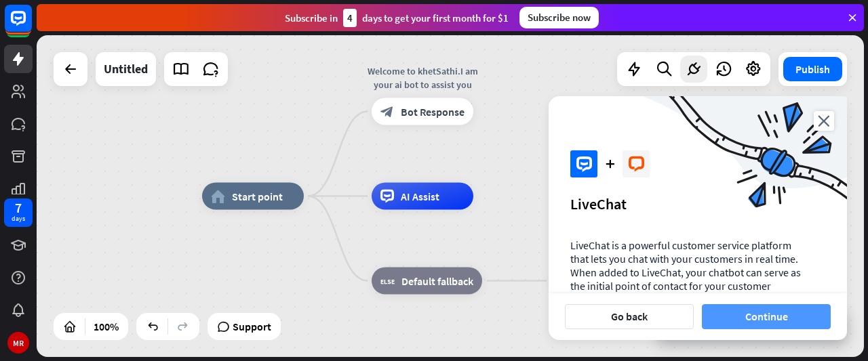 This screenshot has height=361, width=868. Describe the element at coordinates (423, 78) in the screenshot. I see `div: Welcome to khetSathi.I am your ai bot to assist you` at that location.